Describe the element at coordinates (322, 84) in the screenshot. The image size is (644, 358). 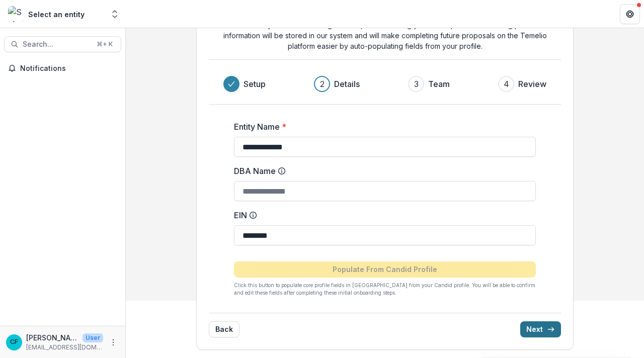
I see `div: 2` at that location.